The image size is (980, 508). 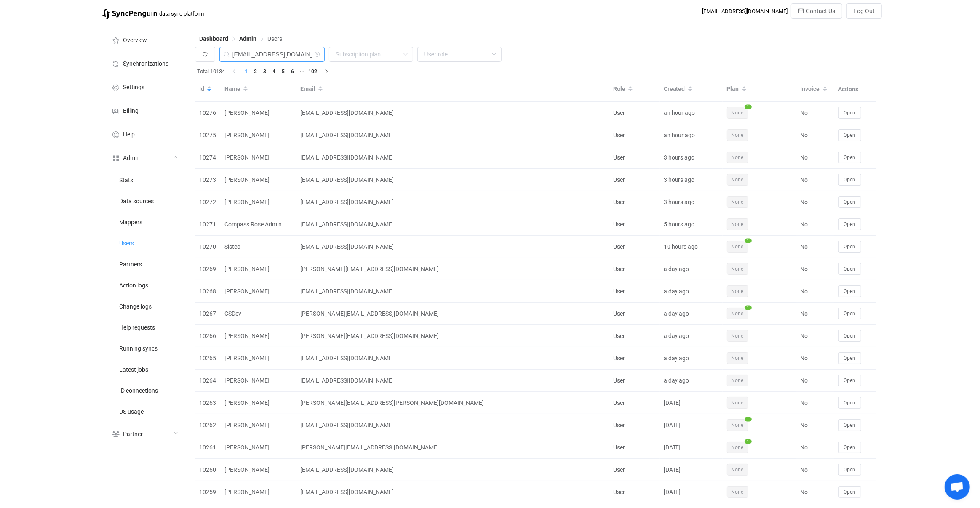 I want to click on div: 10267, so click(x=207, y=313).